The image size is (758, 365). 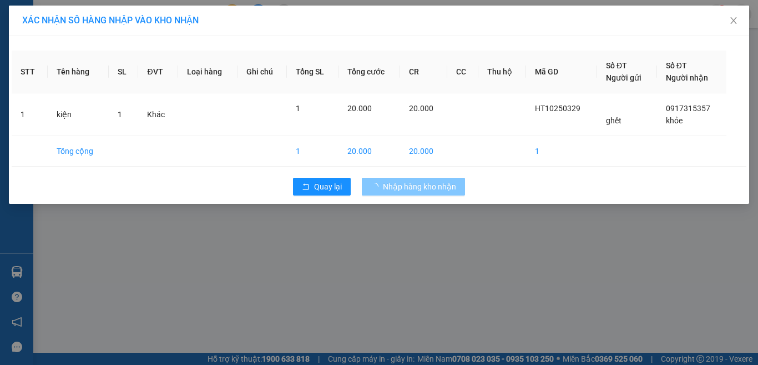 What do you see at coordinates (78, 114) in the screenshot?
I see `td: kiện` at bounding box center [78, 114].